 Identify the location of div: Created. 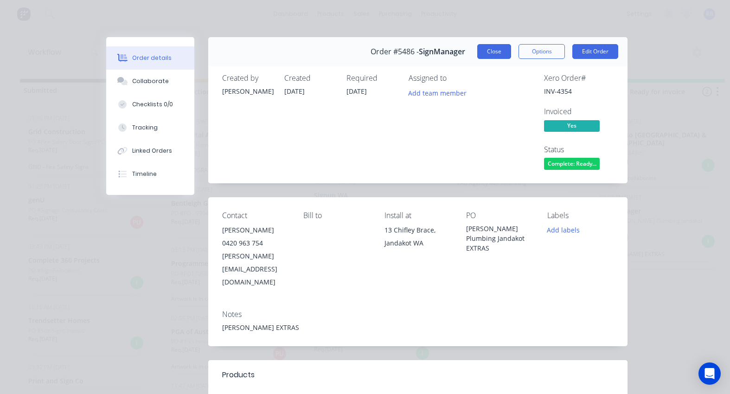
(310, 78).